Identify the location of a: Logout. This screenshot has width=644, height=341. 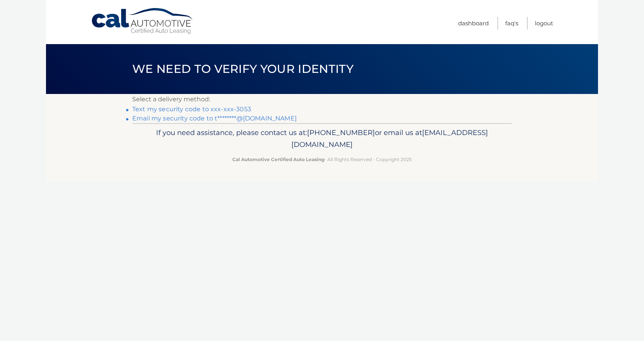
(544, 23).